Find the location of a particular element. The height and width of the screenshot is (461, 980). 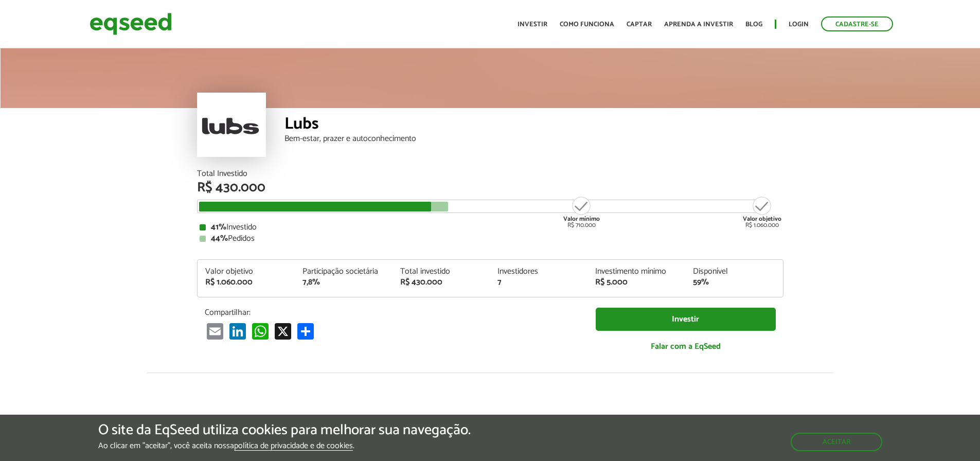

a: Login is located at coordinates (798, 24).